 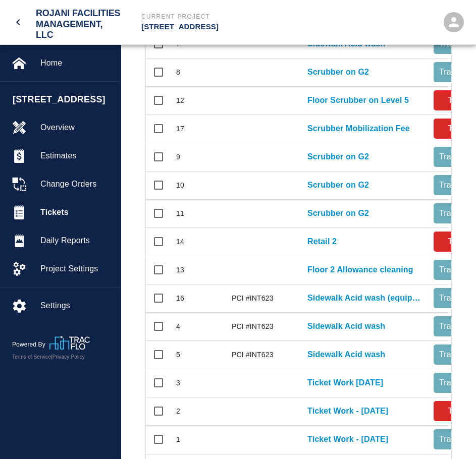 What do you see at coordinates (76, 241) in the screenshot?
I see `span: Daily Reports` at bounding box center [76, 241].